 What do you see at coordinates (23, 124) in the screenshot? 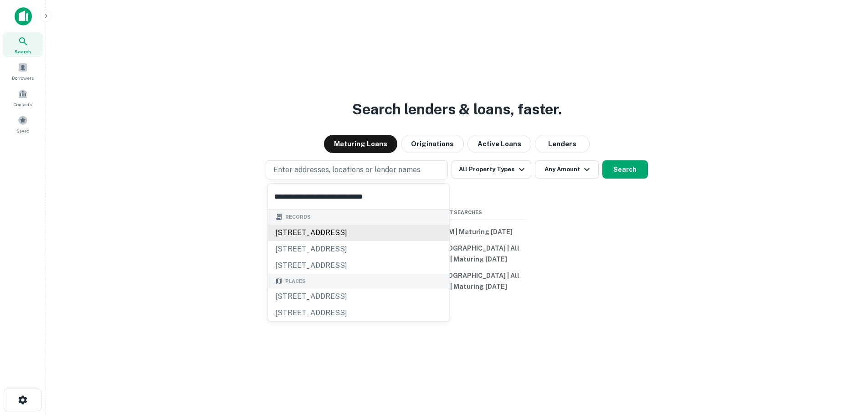
I see `a: Saved` at bounding box center [23, 124].